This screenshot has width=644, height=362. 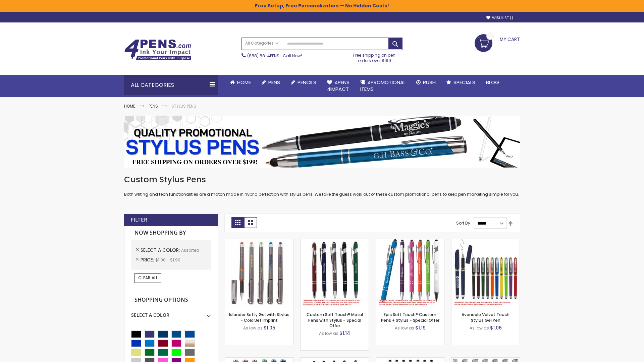 What do you see at coordinates (263, 56) in the screenshot?
I see `a: (888) 88-4PENS` at bounding box center [263, 56].